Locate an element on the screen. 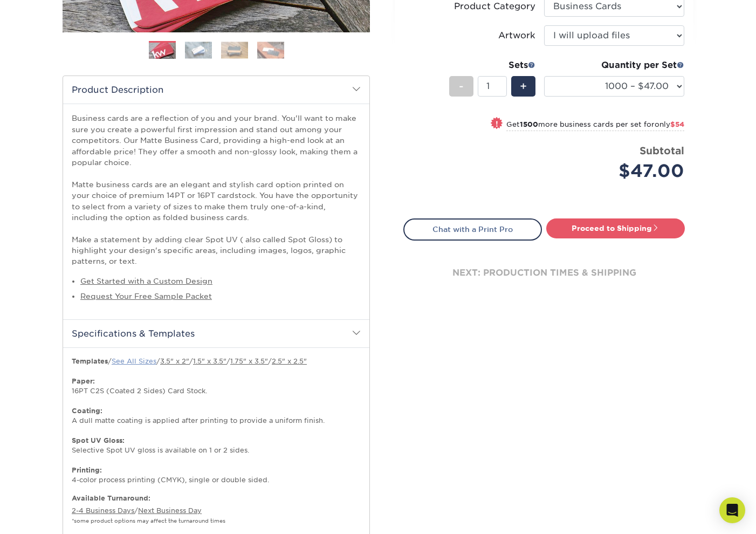 The image size is (756, 534). strong: Printing: is located at coordinates (87, 470).